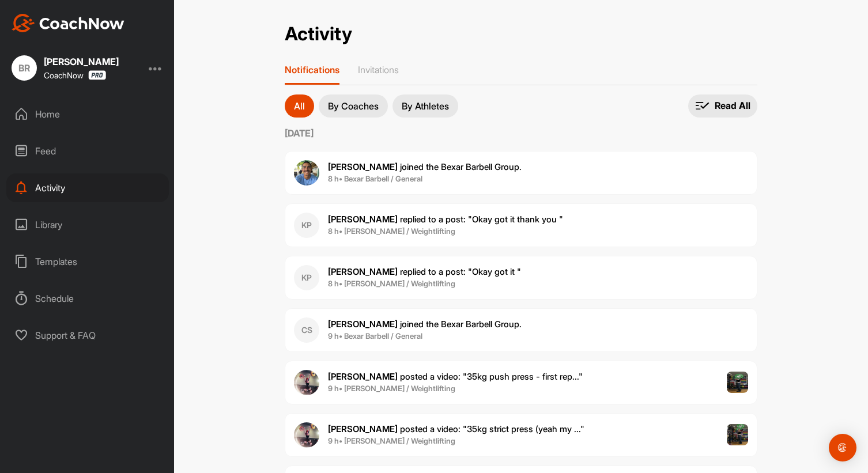 The height and width of the screenshot is (473, 868). I want to click on span: replied to a post : "Okay got it ", so click(424, 271).